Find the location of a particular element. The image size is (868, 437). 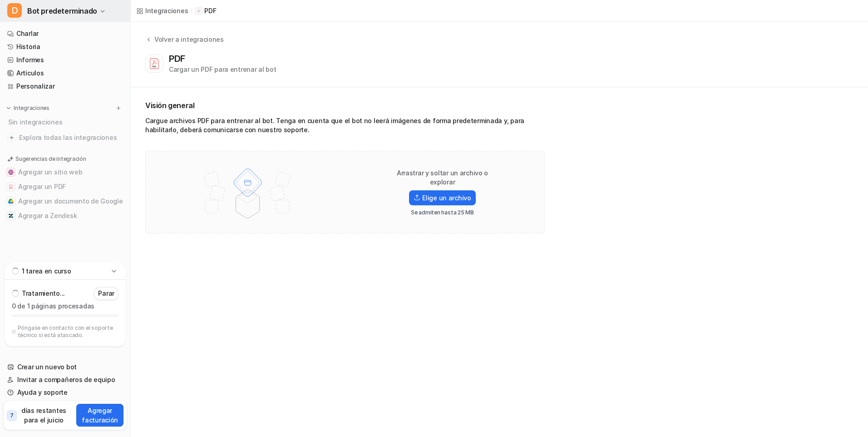

a: Integraciones is located at coordinates (163, 11).